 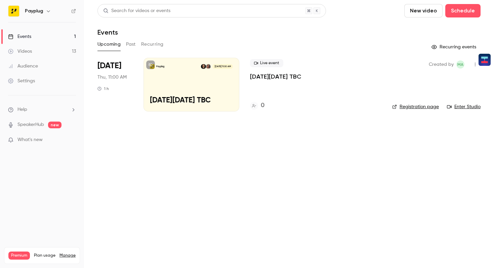 What do you see at coordinates (22, 110) in the screenshot?
I see `span: Help` at bounding box center [22, 110].